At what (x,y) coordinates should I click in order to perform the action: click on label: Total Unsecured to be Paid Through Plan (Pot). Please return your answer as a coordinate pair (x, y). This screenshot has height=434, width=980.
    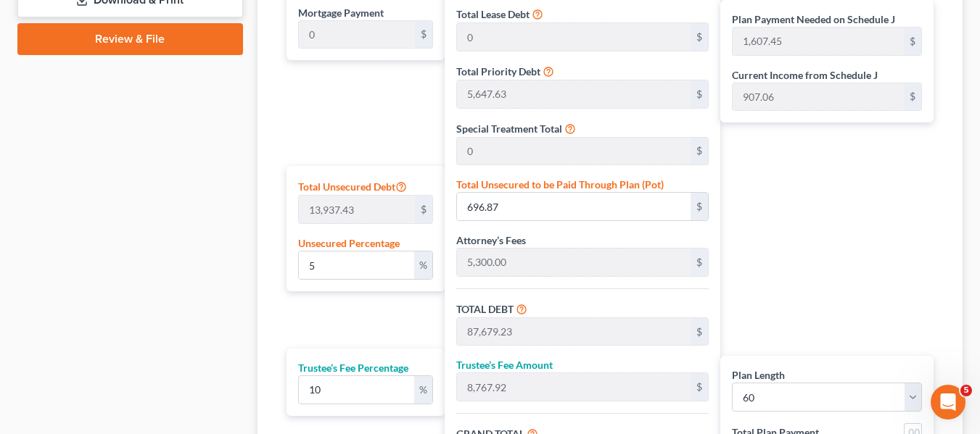
    Looking at the image, I should click on (560, 184).